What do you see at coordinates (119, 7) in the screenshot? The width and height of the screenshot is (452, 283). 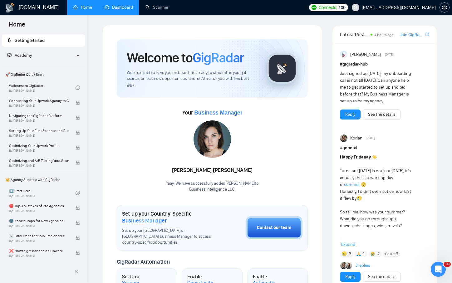 I see `a: dashboardDashboard` at bounding box center [119, 7].